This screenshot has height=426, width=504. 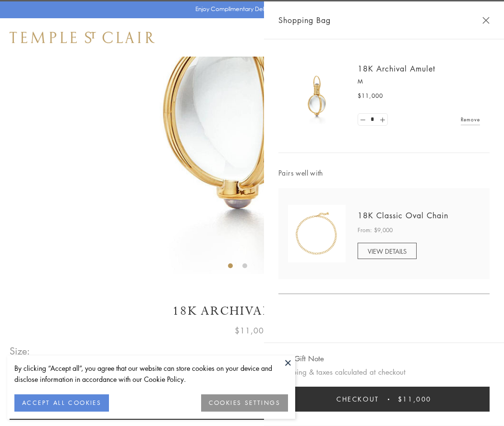 I want to click on button: ACCEPT ALL COOKIES, so click(x=61, y=403).